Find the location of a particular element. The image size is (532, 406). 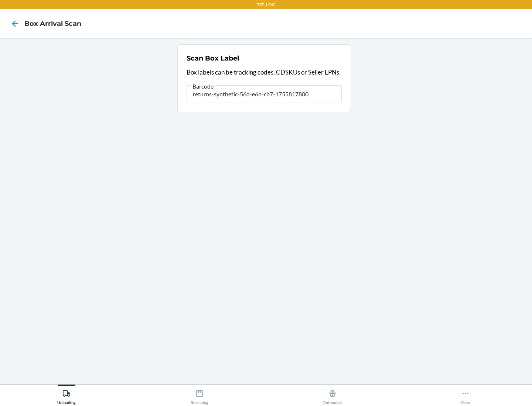

button: More is located at coordinates (465, 395).